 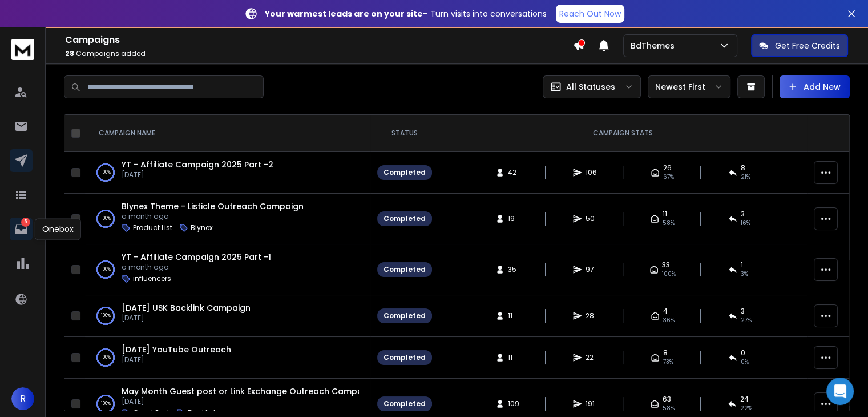 What do you see at coordinates (814, 87) in the screenshot?
I see `button: Add New` at bounding box center [814, 87].